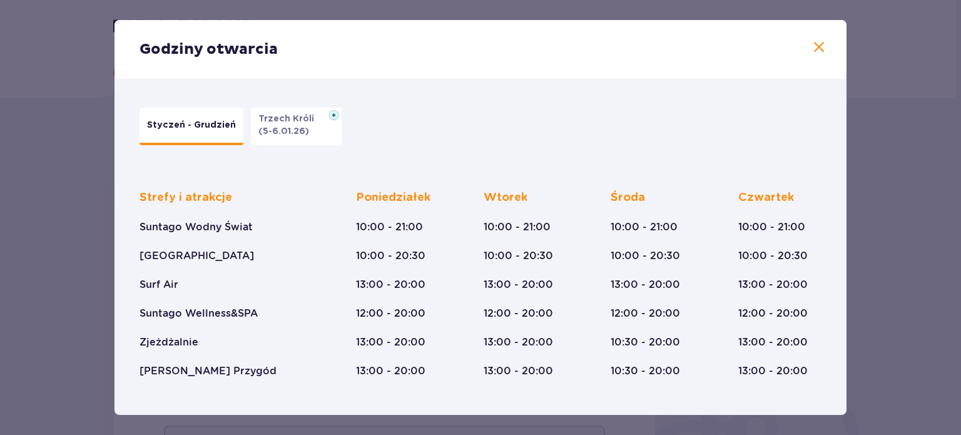  I want to click on p: Zjeżdżalnie, so click(169, 342).